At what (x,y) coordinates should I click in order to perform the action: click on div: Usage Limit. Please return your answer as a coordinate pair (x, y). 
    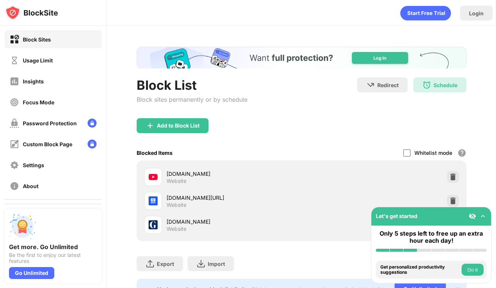
    Looking at the image, I should click on (38, 60).